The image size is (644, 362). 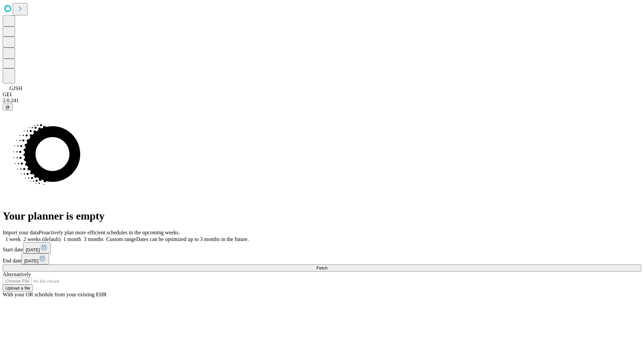 What do you see at coordinates (322, 101) in the screenshot?
I see `div: 2.0.241` at bounding box center [322, 101].